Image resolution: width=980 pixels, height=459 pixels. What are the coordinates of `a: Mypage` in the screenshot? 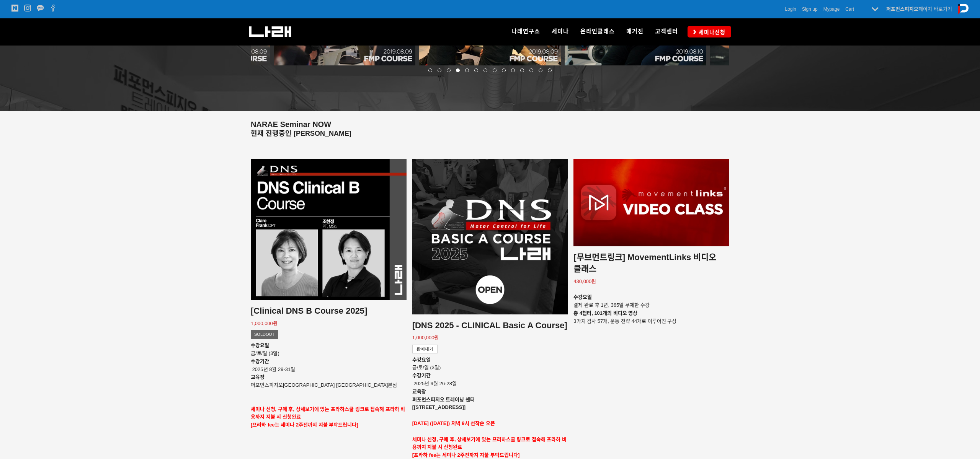 It's located at (831, 9).